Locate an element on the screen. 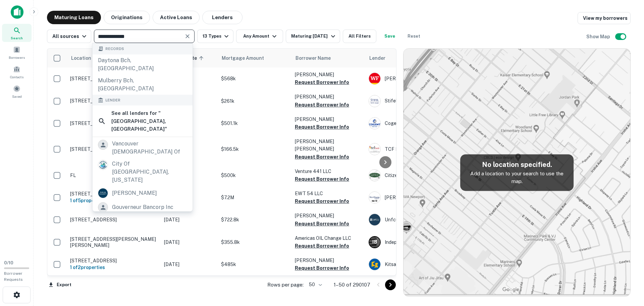 This screenshot has height=306, width=644. span: Borrower Requests is located at coordinates (13, 277).